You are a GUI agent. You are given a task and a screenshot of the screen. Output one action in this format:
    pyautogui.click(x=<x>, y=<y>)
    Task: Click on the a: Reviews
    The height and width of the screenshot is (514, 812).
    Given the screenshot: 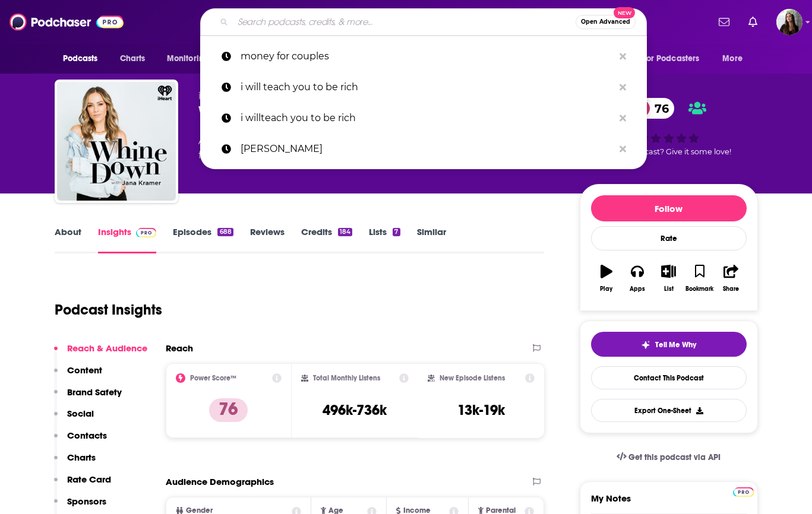 What is the action you would take?
    pyautogui.click(x=268, y=240)
    